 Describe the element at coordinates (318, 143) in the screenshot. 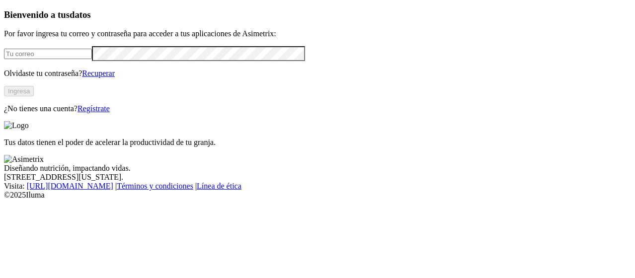

I see `p: Tus datos tienen el poder de acelerar la productividad de tu granja.` at that location.